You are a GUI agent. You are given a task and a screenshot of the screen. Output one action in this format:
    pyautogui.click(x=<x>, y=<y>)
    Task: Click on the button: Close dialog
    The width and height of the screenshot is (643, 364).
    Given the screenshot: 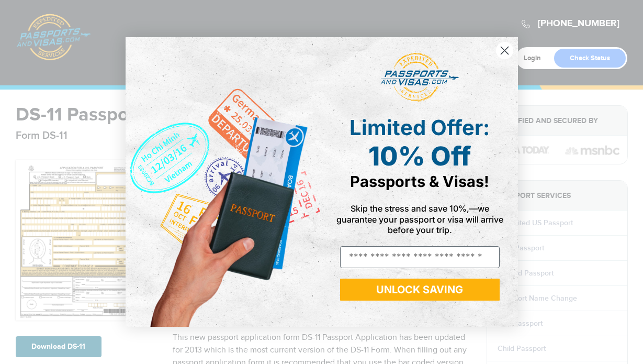 What is the action you would take?
    pyautogui.click(x=504, y=50)
    